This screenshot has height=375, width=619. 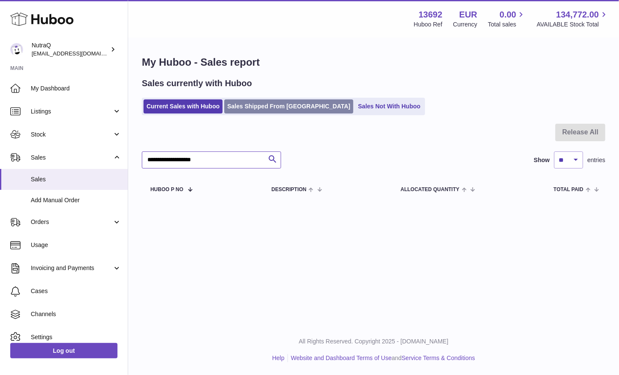 What do you see at coordinates (183, 106) in the screenshot?
I see `a: Current Sales with Huboo` at bounding box center [183, 106].